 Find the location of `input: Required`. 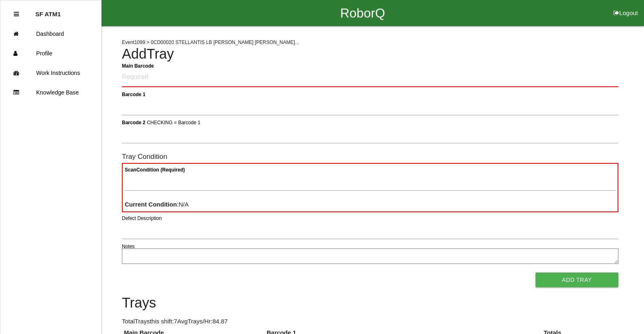

input: Required is located at coordinates (370, 78).